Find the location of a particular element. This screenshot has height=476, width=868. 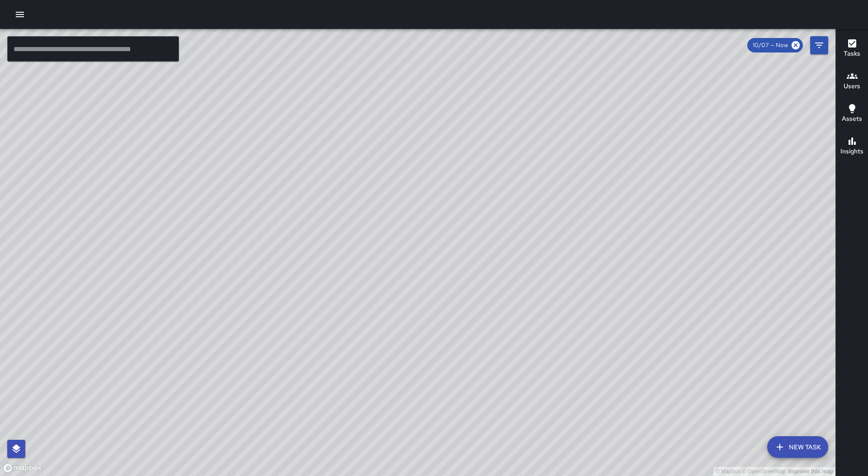

h6: Assets is located at coordinates (852, 119).